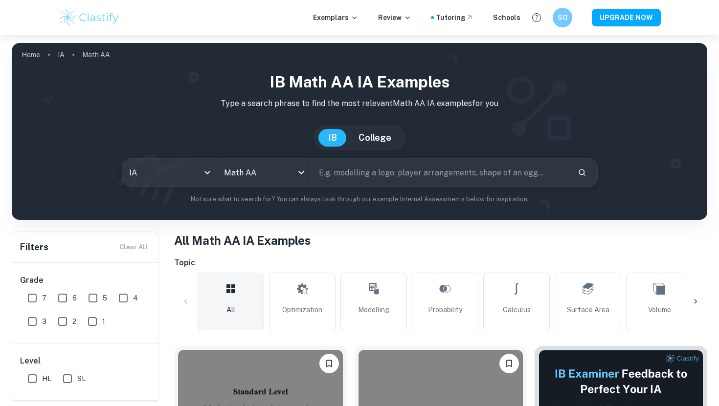  What do you see at coordinates (582, 173) in the screenshot?
I see `button: Search` at bounding box center [582, 173].